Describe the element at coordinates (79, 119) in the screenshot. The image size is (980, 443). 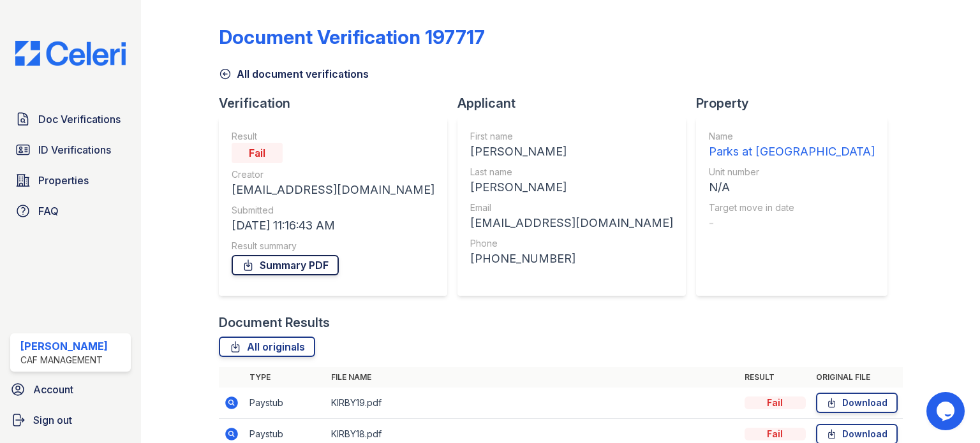
I see `span: Doc Verifications` at that location.